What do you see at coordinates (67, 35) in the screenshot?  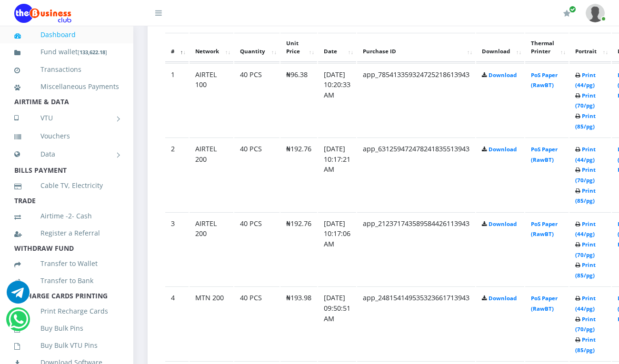 I see `a: Dashboard` at bounding box center [67, 35].